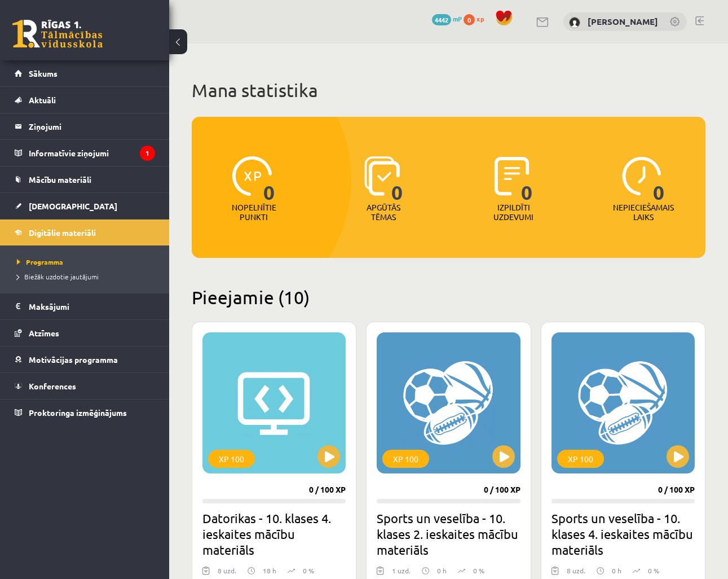 Image resolution: width=728 pixels, height=579 pixels. What do you see at coordinates (448, 91) in the screenshot?
I see `h1: Mana statistika` at bounding box center [448, 91].